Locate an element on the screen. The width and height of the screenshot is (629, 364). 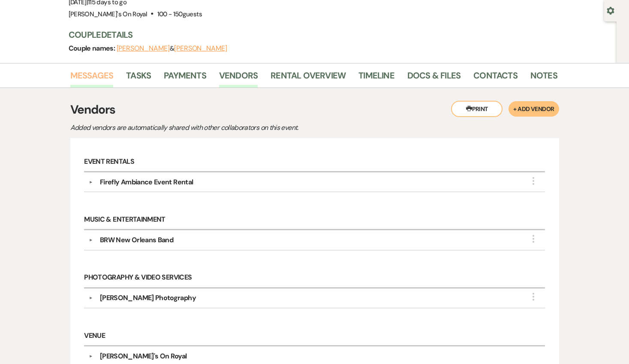
h6: Event Rentals is located at coordinates (314, 162).